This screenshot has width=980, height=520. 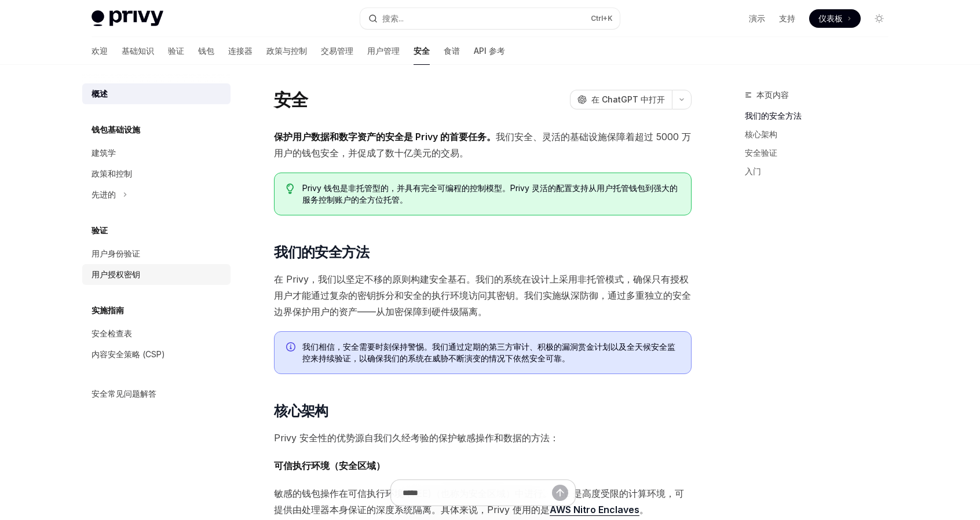 I want to click on a: 食谱, so click(x=452, y=51).